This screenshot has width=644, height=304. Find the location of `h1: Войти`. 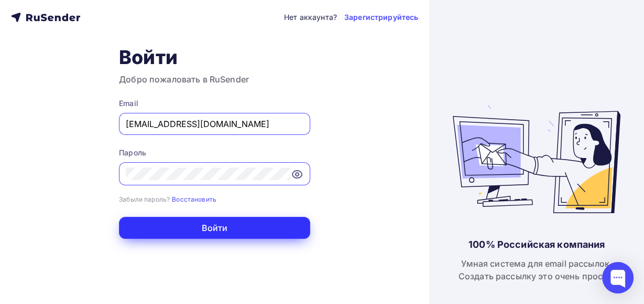

h1: Войти is located at coordinates (215, 57).